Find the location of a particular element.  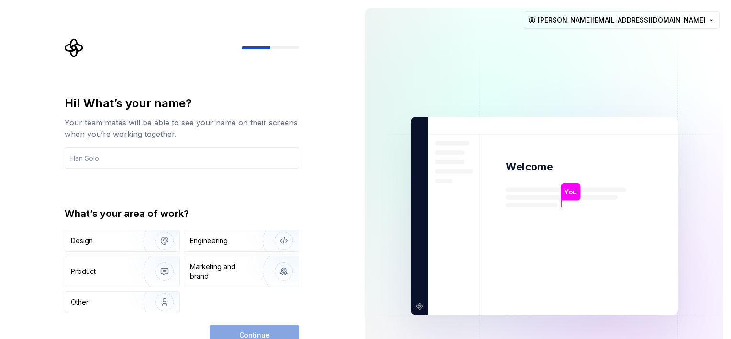

div: What’s your area of work? is located at coordinates (182, 213).